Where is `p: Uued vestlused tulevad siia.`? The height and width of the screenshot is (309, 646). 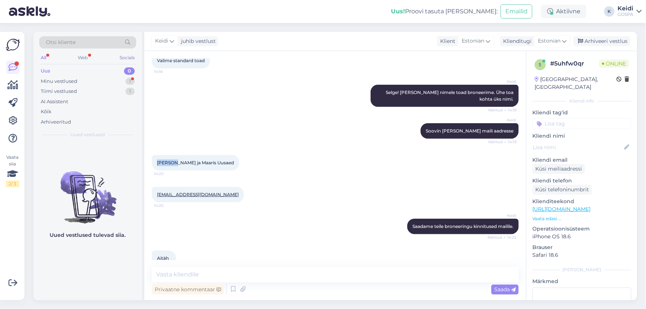 p: Uued vestlused tulevad siia. is located at coordinates (88, 235).